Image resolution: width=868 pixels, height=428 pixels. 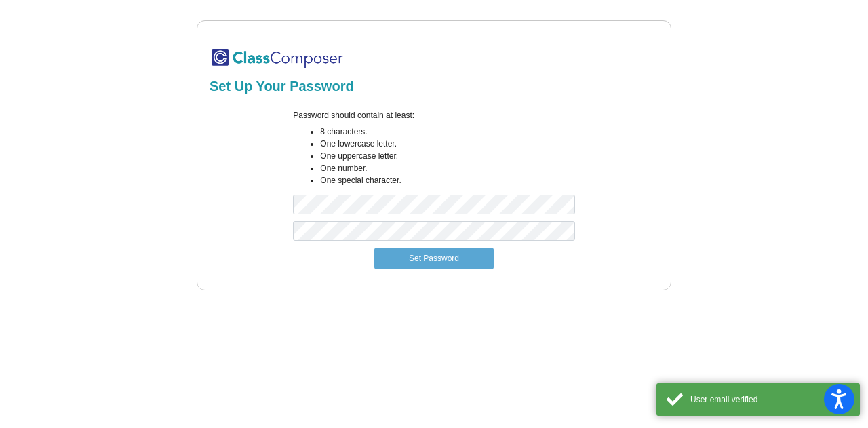 I want to click on li: One special character., so click(x=447, y=181).